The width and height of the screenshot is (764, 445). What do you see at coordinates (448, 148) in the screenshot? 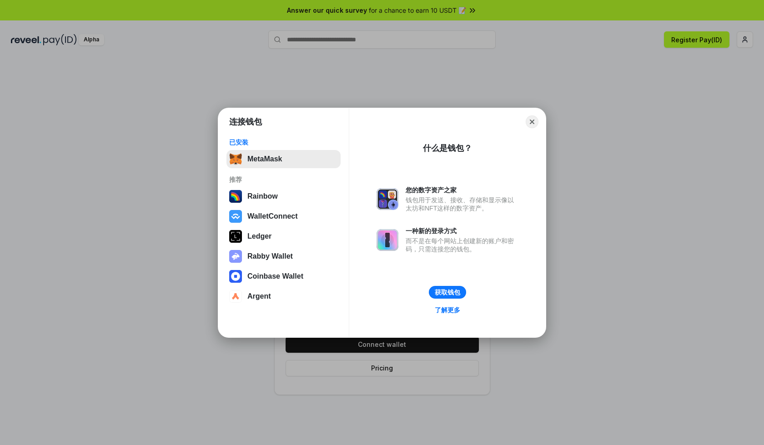
I see `div: 什么是钱包？` at bounding box center [448, 148].